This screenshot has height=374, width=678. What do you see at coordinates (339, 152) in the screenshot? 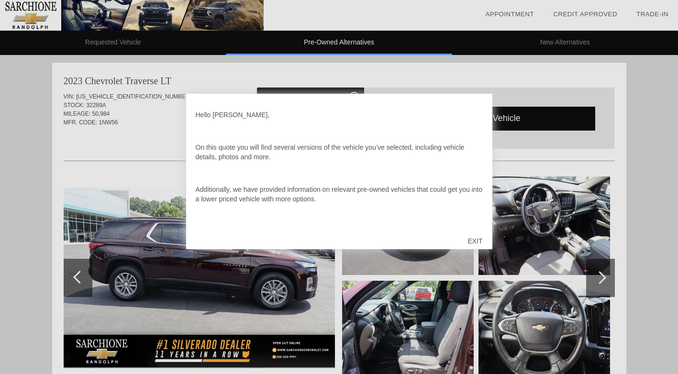
I see `p: On this quote you will find several versions of the vehicle you’ve selected, including vehicle de...` at bounding box center [339, 152].